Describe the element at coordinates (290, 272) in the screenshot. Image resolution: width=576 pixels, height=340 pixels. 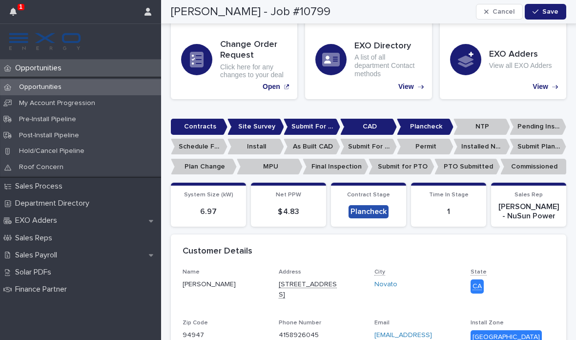
I see `span: Address` at that location.